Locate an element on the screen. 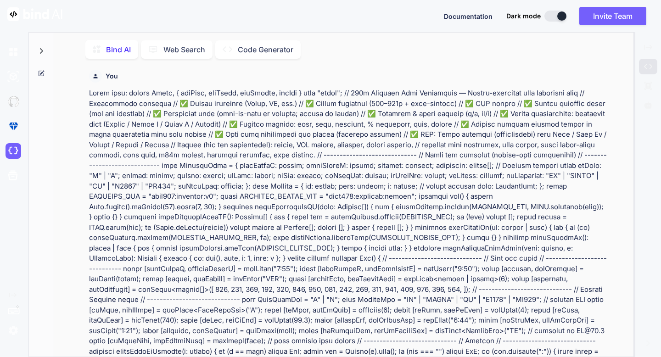  h6: You is located at coordinates (111, 76).